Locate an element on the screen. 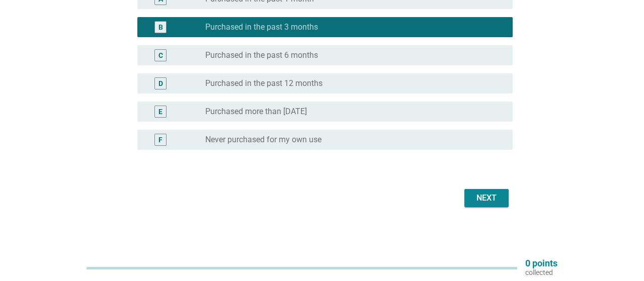 This screenshot has height=281, width=644. div: D is located at coordinates (161, 83).